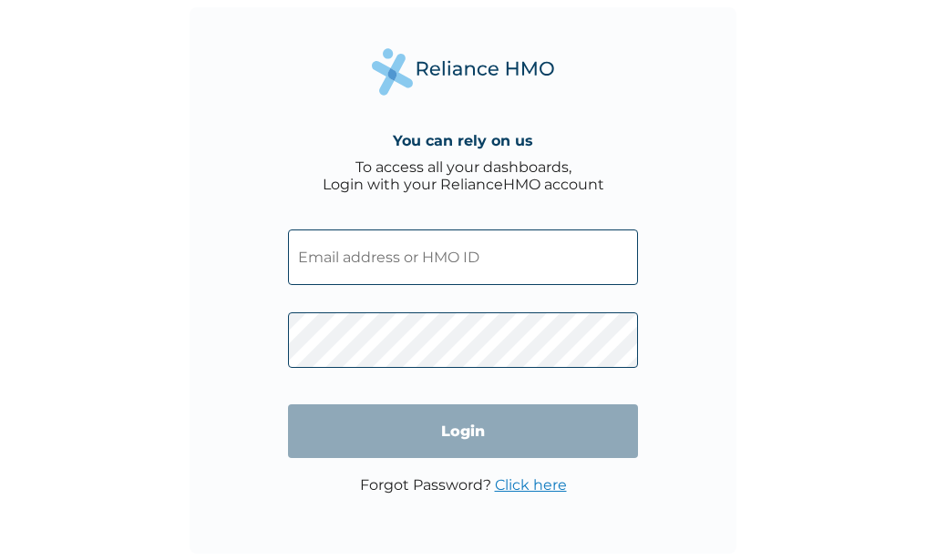 The height and width of the screenshot is (560, 926). I want to click on a: Click here, so click(531, 484).